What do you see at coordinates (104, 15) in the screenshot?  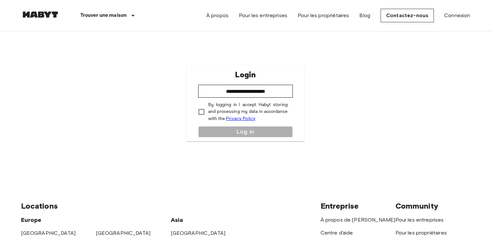 I see `p: Trouver une maison` at bounding box center [104, 15].